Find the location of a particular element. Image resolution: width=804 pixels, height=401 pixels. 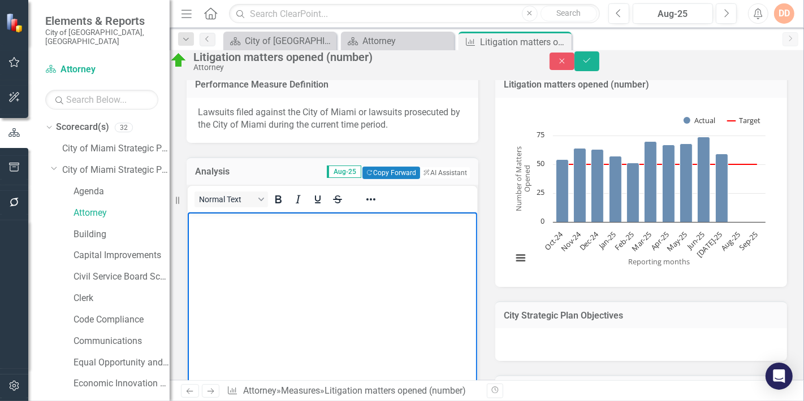

text: Nov-24 is located at coordinates (570, 241).